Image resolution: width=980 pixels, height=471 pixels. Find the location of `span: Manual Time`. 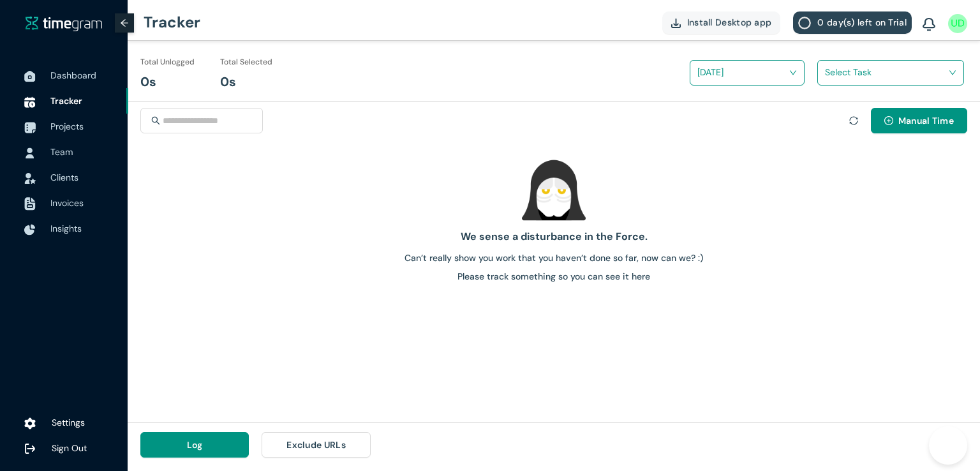

span: Manual Time is located at coordinates (926, 121).